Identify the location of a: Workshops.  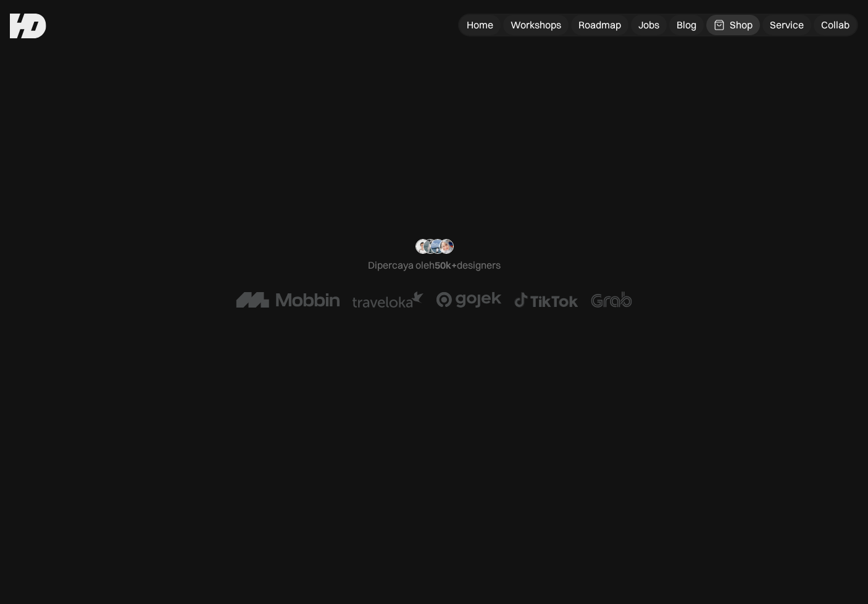
(536, 25).